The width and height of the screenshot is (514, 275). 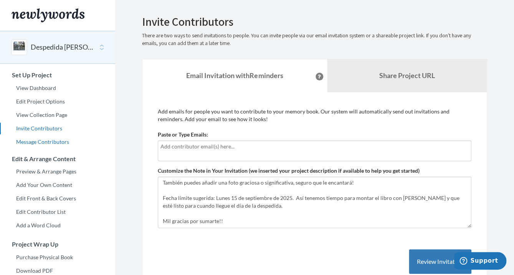 What do you see at coordinates (315, 22) in the screenshot?
I see `h2: Invite Contributors` at bounding box center [315, 22].